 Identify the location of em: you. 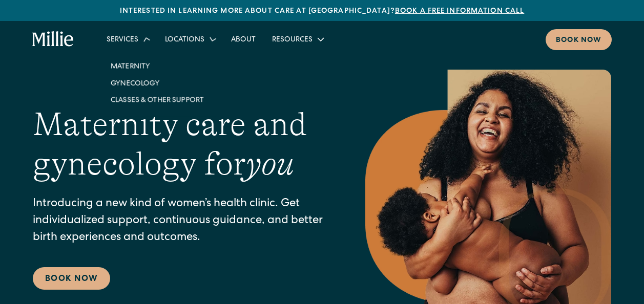
(270, 164).